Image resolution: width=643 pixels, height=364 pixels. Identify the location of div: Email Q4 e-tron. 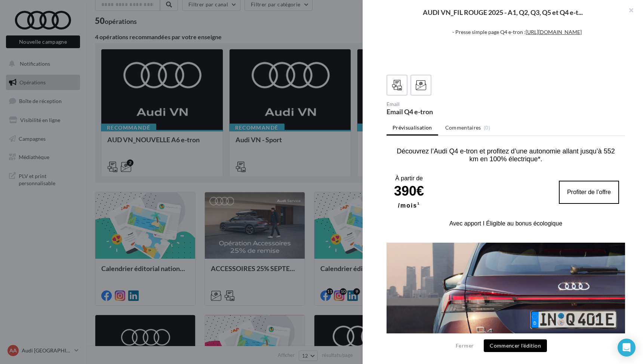
(444, 111).